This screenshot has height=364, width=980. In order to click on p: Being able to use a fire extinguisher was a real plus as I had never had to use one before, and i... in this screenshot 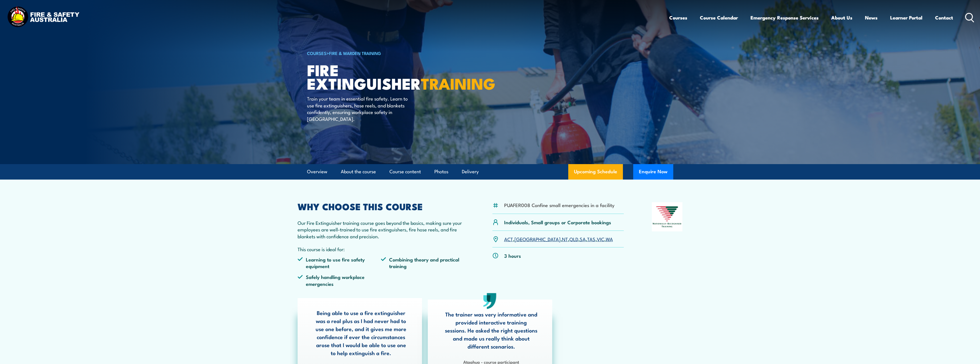, I will do `click(361, 333)`.